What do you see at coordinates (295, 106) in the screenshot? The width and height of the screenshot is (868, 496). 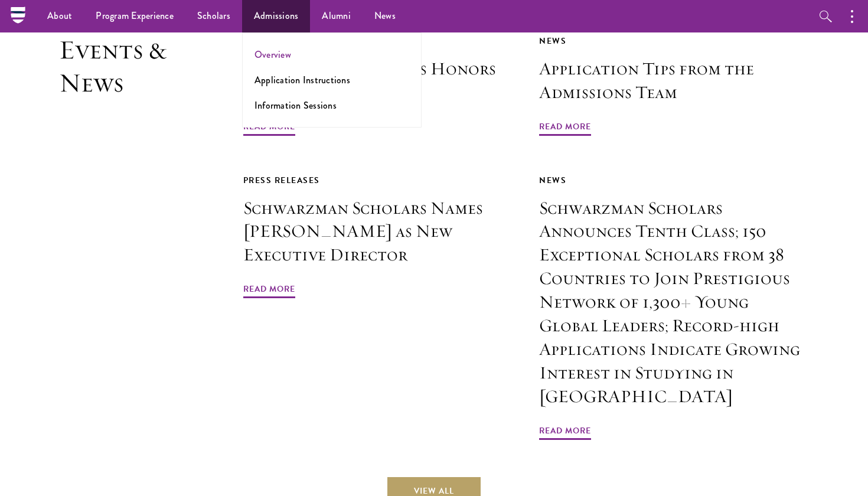 I see `a: Information Sessions` at bounding box center [295, 106].